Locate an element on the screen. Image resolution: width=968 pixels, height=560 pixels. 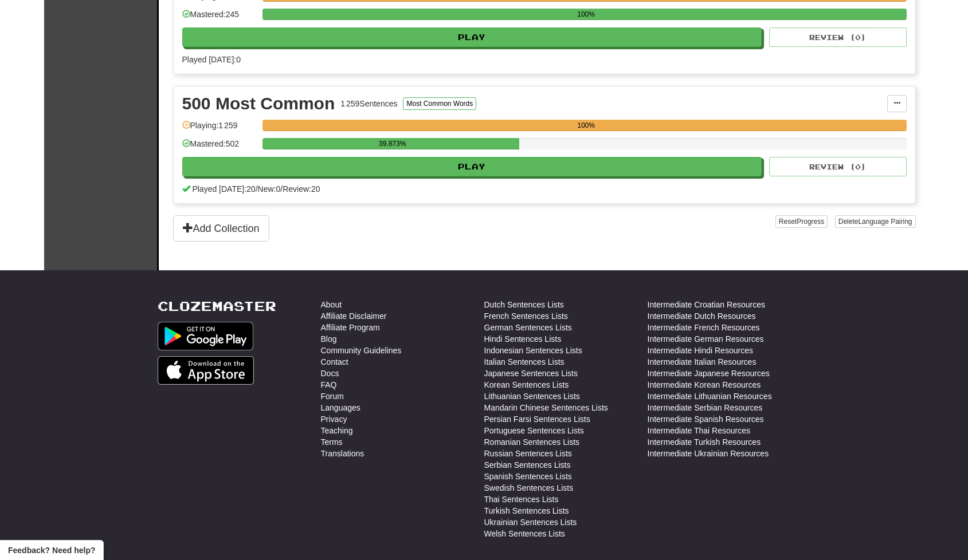
a: Korean Sentences Lists is located at coordinates (526, 385).